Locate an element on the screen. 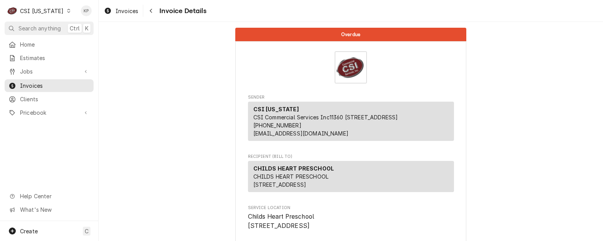 The image size is (603, 241). span: Jobs is located at coordinates (49, 71).